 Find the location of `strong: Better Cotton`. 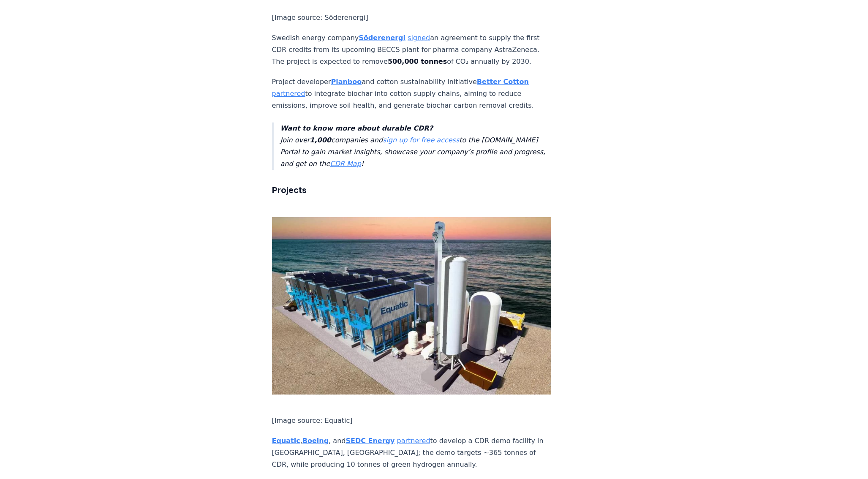

strong: Better Cotton is located at coordinates (503, 82).